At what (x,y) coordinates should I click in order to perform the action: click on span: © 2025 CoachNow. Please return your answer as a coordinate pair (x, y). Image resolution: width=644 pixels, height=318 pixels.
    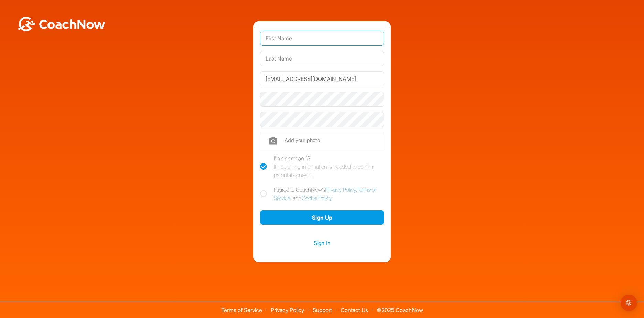
    Looking at the image, I should click on (399, 308).